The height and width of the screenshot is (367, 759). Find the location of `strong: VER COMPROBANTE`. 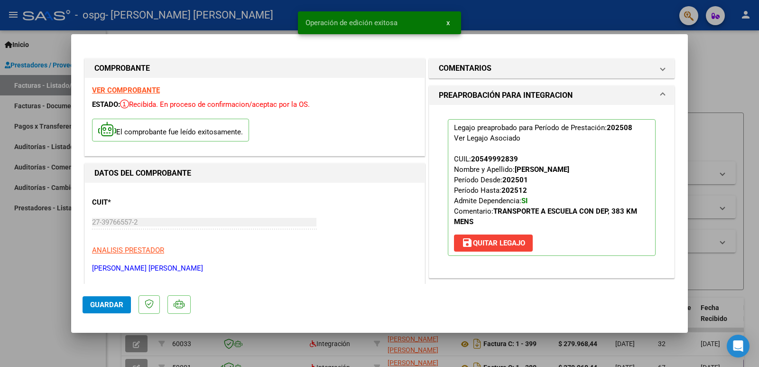

strong: VER COMPROBANTE is located at coordinates (126, 90).